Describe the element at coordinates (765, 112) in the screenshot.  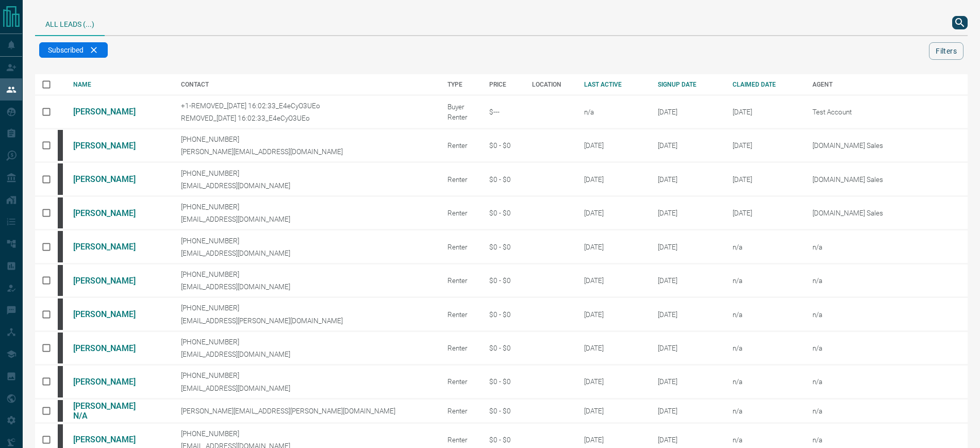
I see `div: April 29th 2025, 4:45:30 PM` at that location.